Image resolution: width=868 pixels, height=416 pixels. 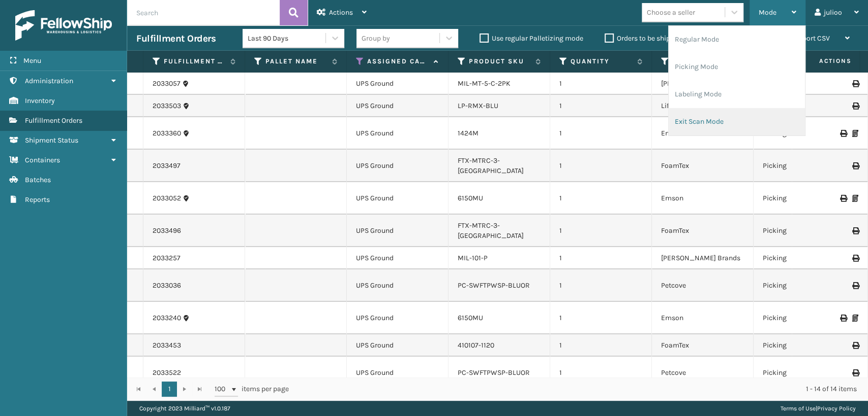 I want to click on a: Terms of Use, so click(x=798, y=409).